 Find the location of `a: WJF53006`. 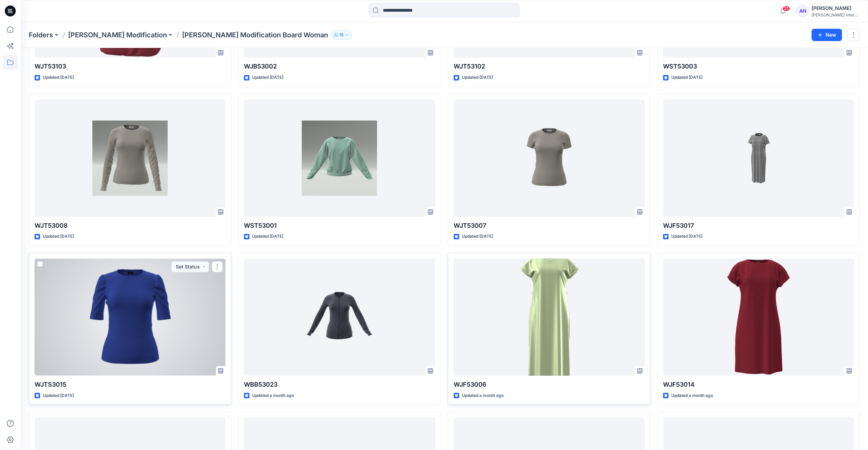

a: WJF53006 is located at coordinates (549, 317).